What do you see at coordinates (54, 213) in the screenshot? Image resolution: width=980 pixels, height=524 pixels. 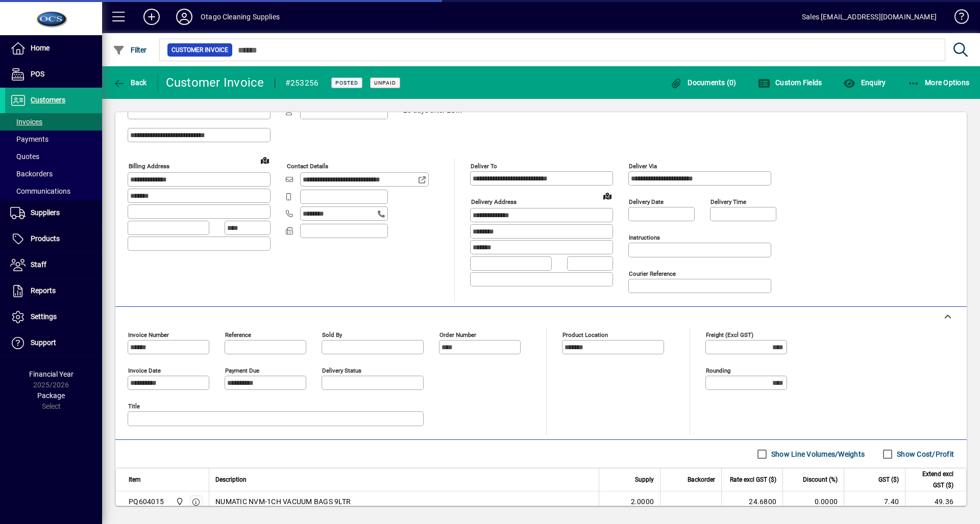 I see `a: Suppliers` at bounding box center [54, 213].